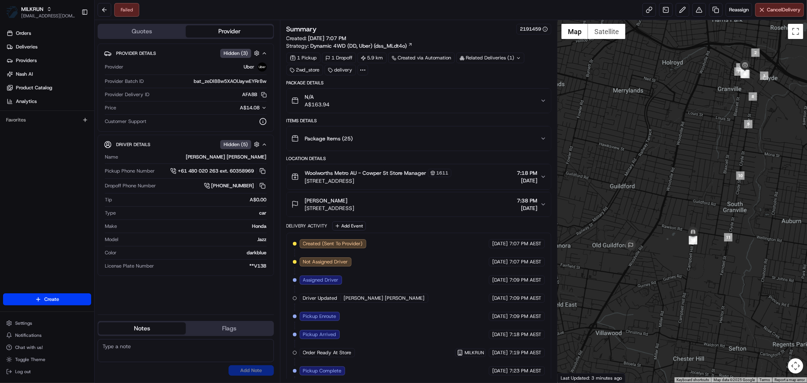  I want to click on span: Toggle Theme, so click(30, 360).